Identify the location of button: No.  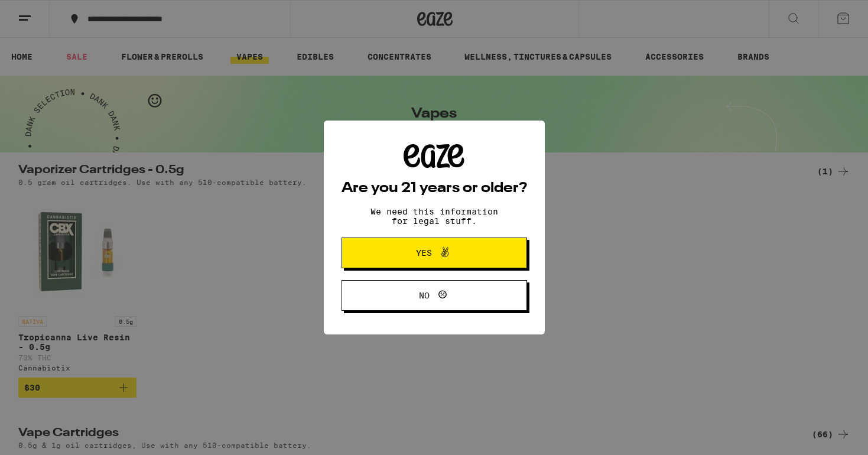
(434, 295).